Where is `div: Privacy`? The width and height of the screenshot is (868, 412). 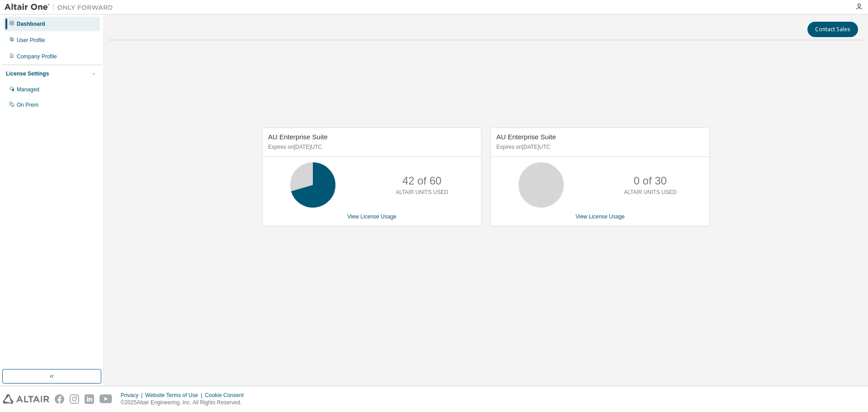 div: Privacy is located at coordinates (133, 396).